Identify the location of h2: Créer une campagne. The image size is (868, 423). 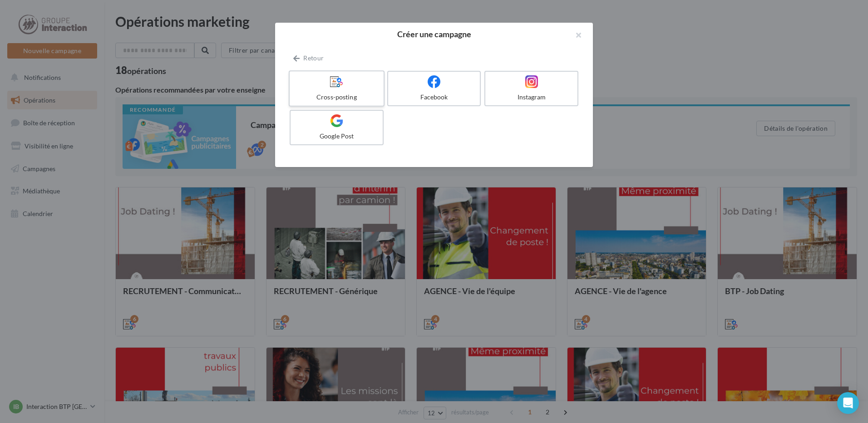
(434, 34).